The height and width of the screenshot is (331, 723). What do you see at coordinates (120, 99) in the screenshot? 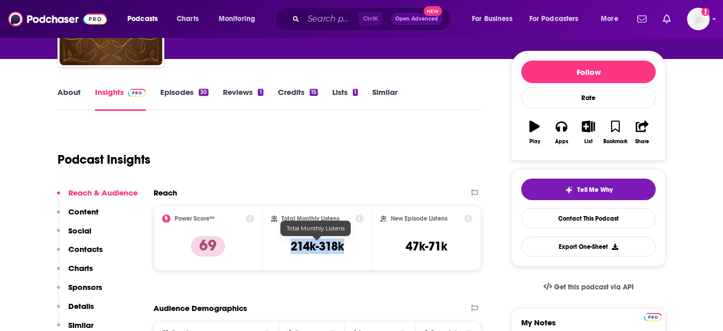
I see `a: InsightsPodchaser Pro` at bounding box center [120, 99].